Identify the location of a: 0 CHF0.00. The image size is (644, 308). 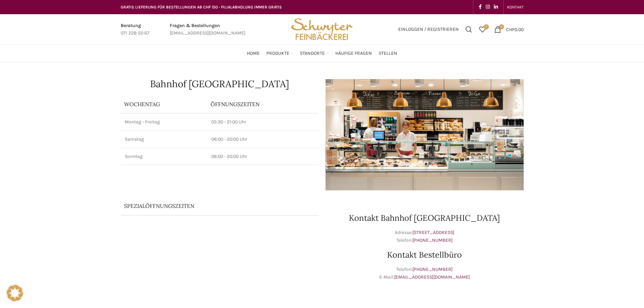
(508, 30).